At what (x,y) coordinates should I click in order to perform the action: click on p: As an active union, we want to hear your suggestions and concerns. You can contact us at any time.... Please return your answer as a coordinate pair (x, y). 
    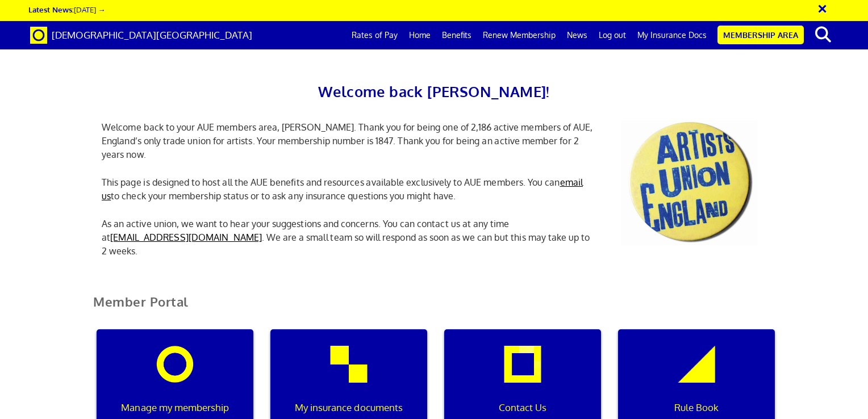
    Looking at the image, I should click on (349, 238).